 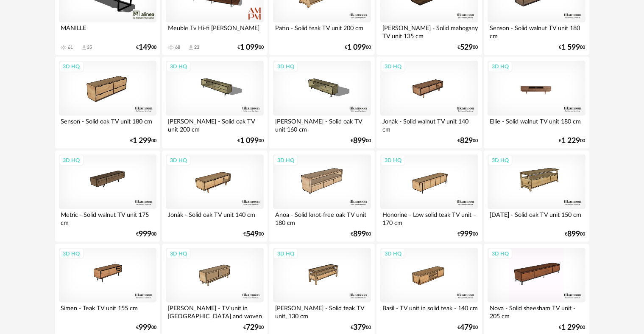 I want to click on div: 35, so click(x=90, y=48).